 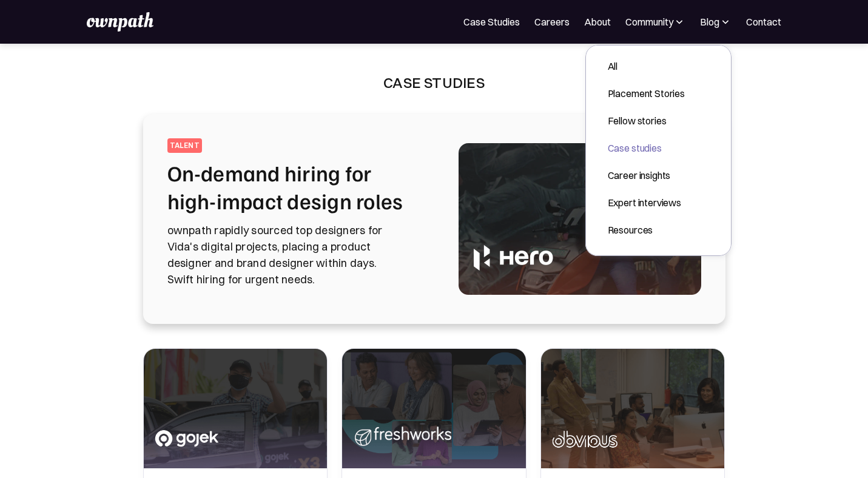 I want to click on div: Case Studies, so click(x=434, y=82).